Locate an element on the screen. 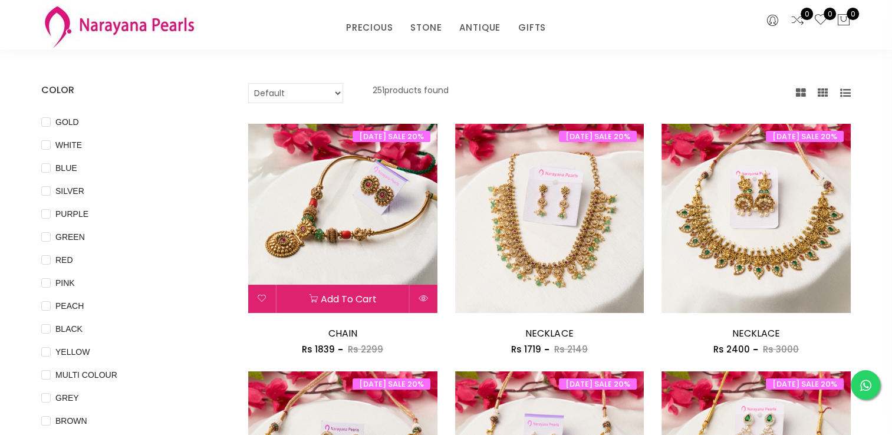 This screenshot has width=892, height=435. span: Rs 3000 is located at coordinates (781, 349).